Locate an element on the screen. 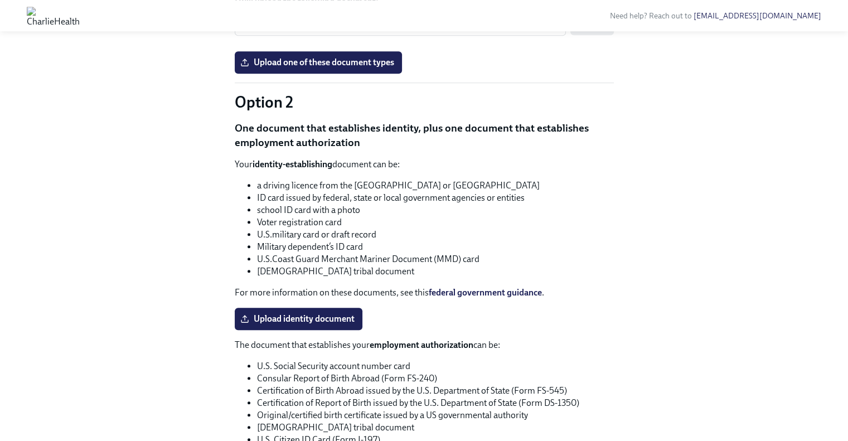 Image resolution: width=848 pixels, height=441 pixels. p: The document that establishes your can be: is located at coordinates (425, 345).